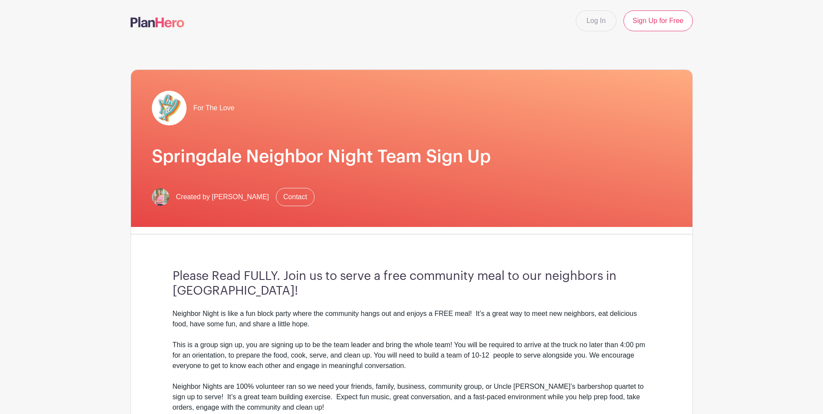 Image resolution: width=823 pixels, height=414 pixels. I want to click on a: Sign Up for Free, so click(658, 21).